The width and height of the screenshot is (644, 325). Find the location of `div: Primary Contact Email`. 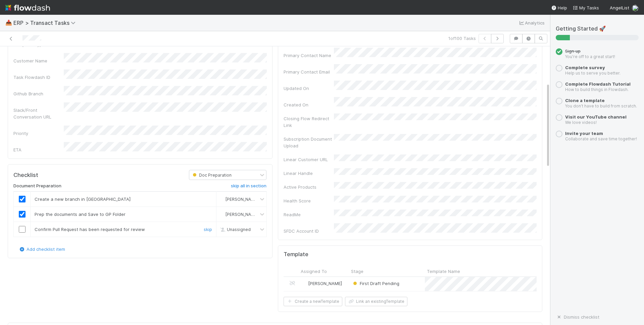

div: Primary Contact Email is located at coordinates (309, 72).